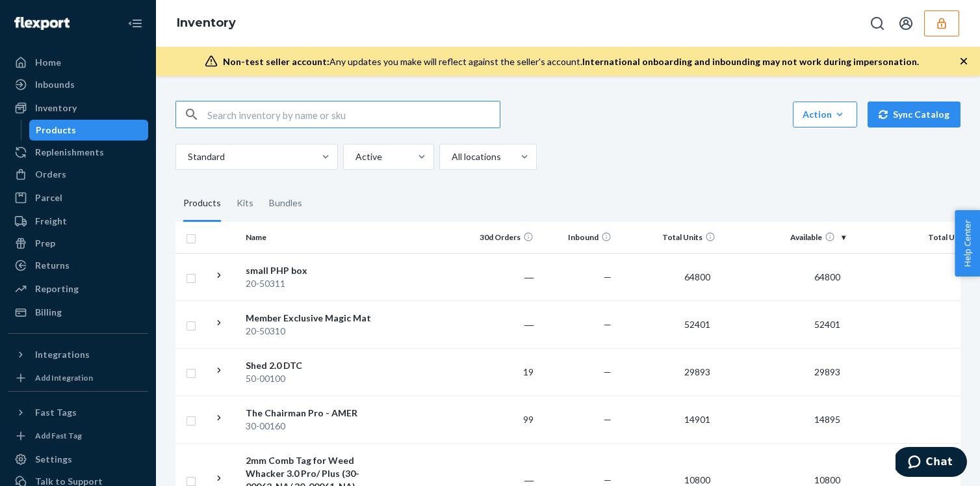 This screenshot has width=980, height=486. What do you see at coordinates (51, 221) in the screenshot?
I see `div: Freight` at bounding box center [51, 221].